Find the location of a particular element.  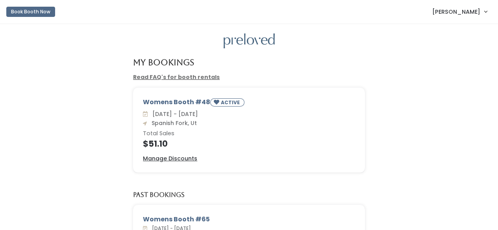

h4: $51.10 is located at coordinates (249, 144).